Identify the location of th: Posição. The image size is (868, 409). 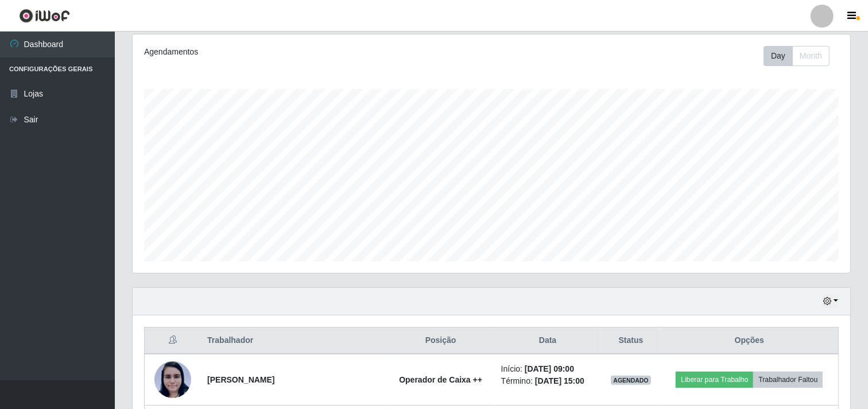
(441, 341).